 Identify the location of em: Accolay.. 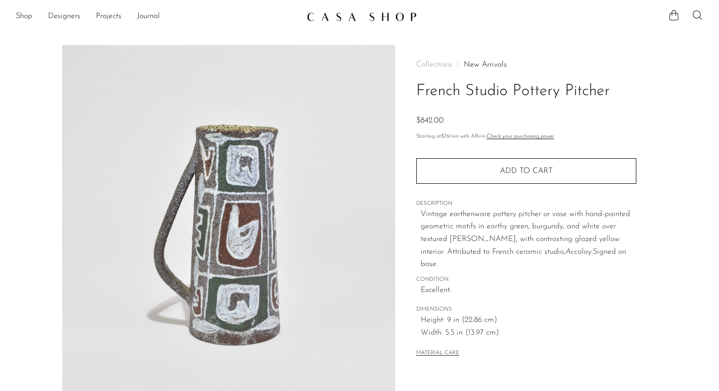
(579, 252).